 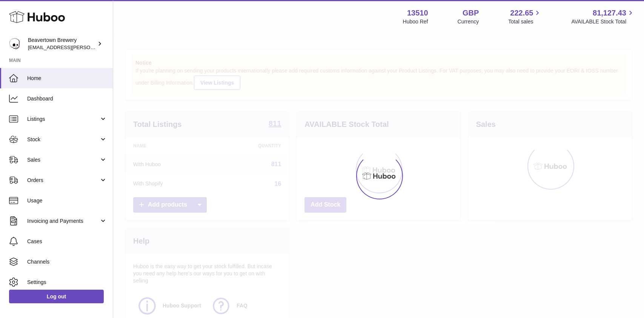 I want to click on img: kit.lowe@beavertownbrewery.co.uk, so click(x=15, y=43).